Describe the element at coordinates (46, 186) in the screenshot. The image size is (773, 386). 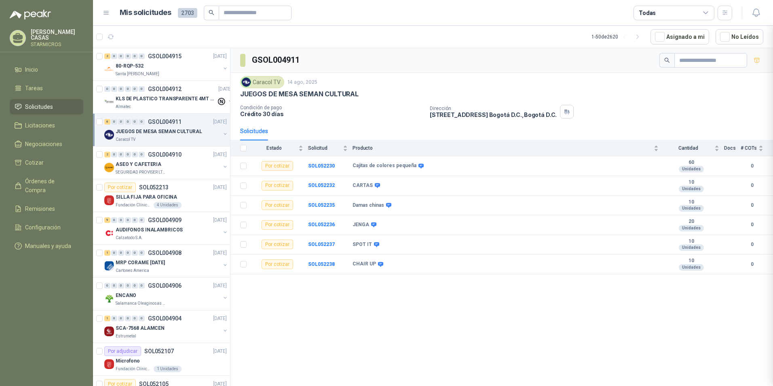
I see `a: Órdenes de Compra` at that location.